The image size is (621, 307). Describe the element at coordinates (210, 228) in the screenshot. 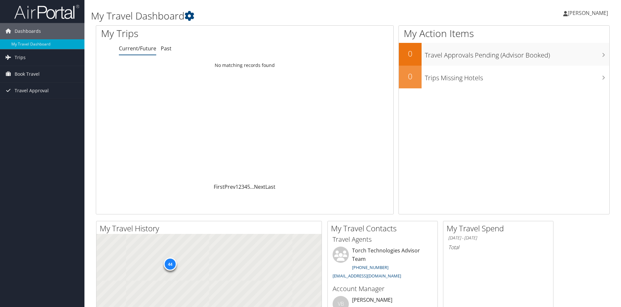

I see `h2: My Travel History` at that location.